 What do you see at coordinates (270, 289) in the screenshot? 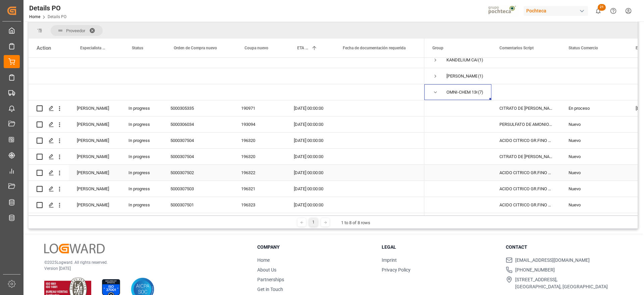
I see `a: Get in Touch` at bounding box center [270, 289].